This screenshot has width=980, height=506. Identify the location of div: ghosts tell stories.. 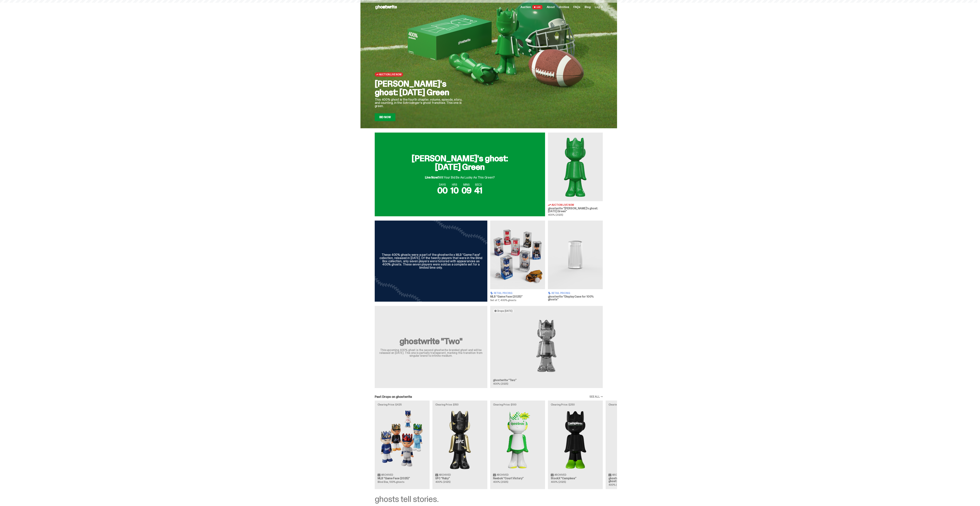
(489, 499).